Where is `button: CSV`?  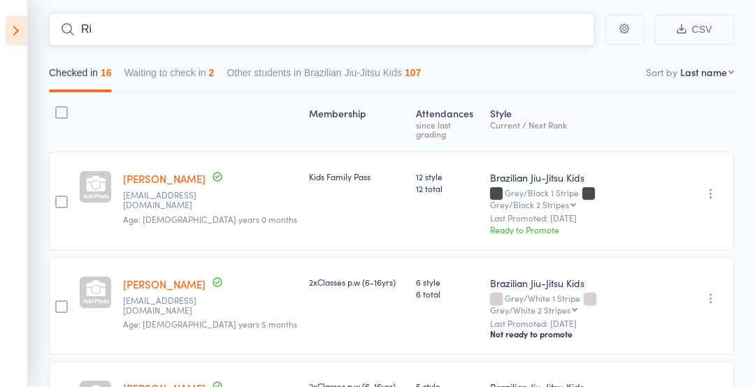 button: CSV is located at coordinates (694, 29).